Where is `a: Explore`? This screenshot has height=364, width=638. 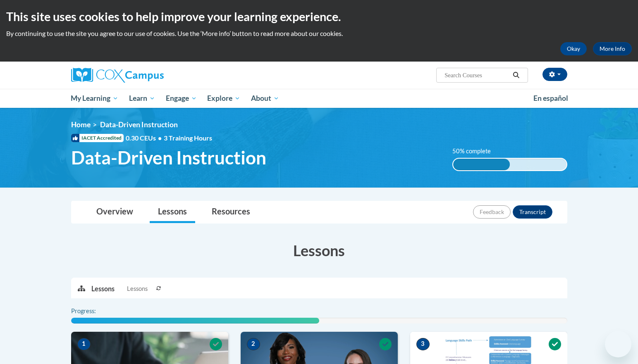 a: Explore is located at coordinates (224, 98).